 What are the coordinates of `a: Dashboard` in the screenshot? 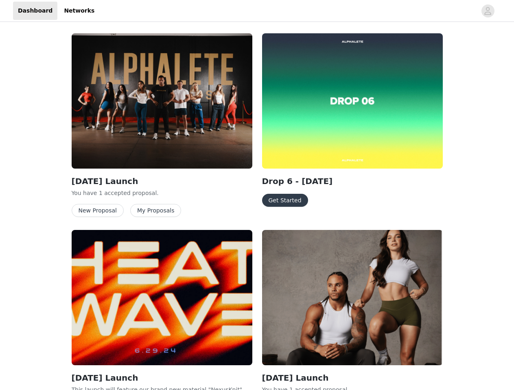 It's located at (35, 11).